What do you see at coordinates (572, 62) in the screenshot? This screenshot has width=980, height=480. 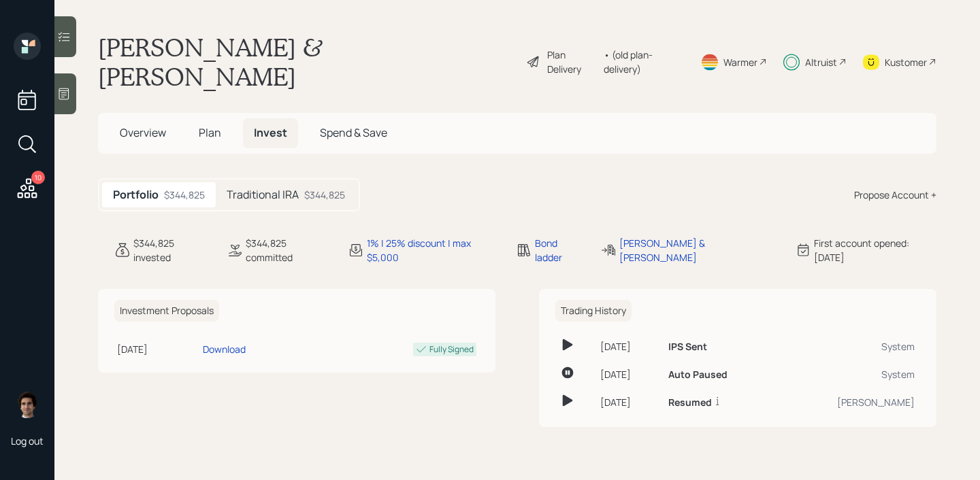 I see `div: Plan Delivery` at bounding box center [572, 62].